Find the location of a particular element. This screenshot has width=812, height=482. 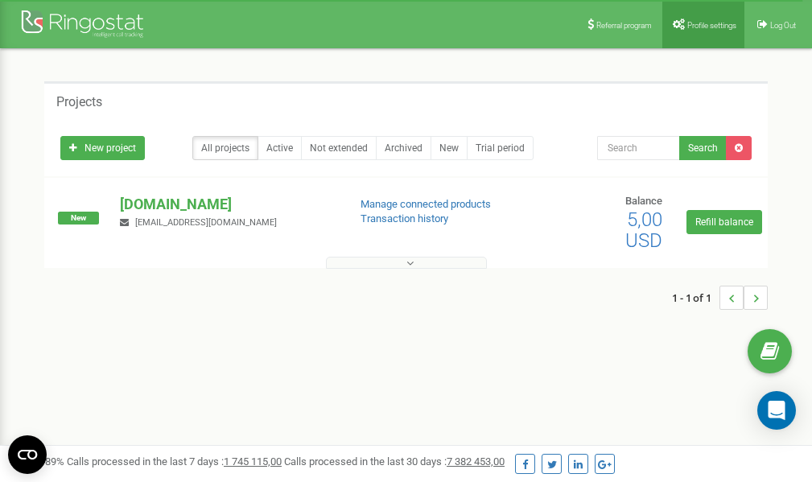

button: Search is located at coordinates (702, 148).